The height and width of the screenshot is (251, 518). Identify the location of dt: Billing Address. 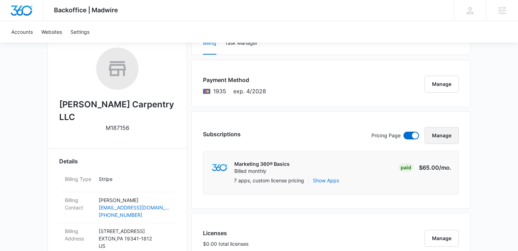
(79, 235).